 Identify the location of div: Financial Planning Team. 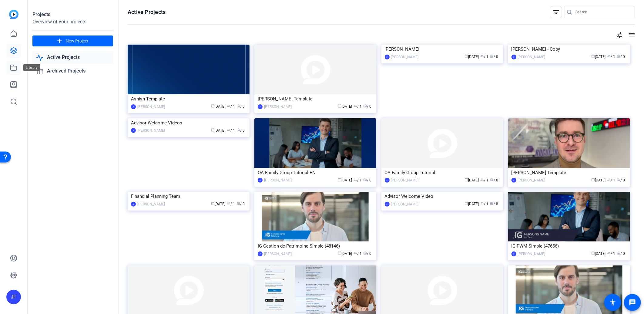
(188, 196).